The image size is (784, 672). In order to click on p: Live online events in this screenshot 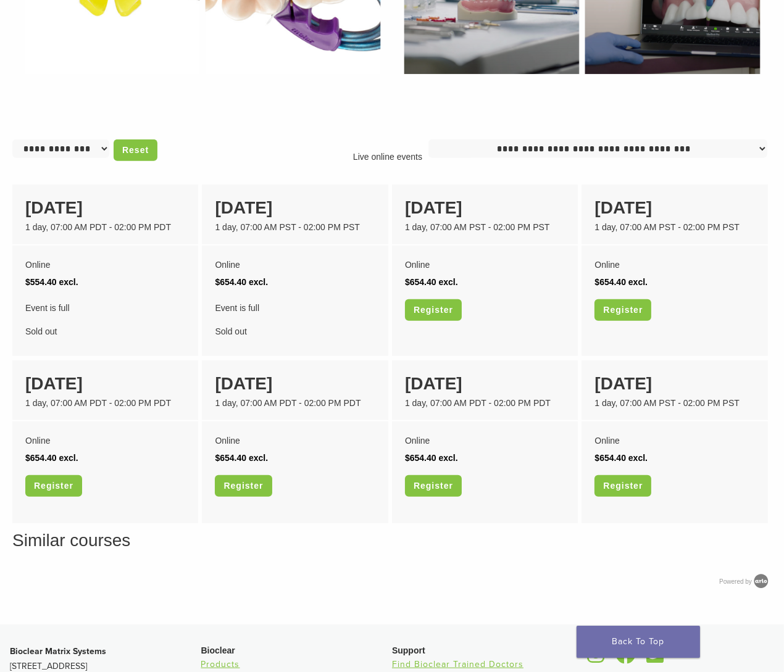, I will do `click(388, 157)`.